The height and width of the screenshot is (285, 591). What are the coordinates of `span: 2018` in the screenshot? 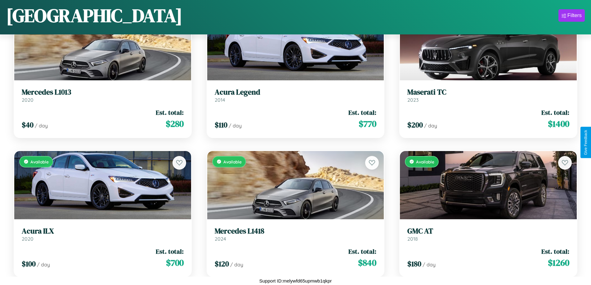 It's located at (412, 239).